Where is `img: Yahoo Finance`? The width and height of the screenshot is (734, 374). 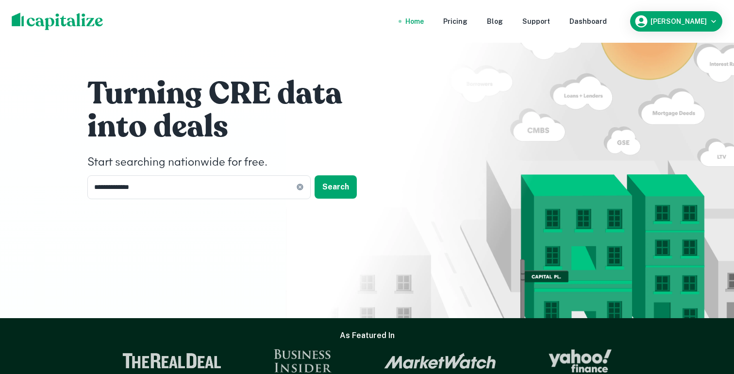 img: Yahoo Finance is located at coordinates (580, 361).